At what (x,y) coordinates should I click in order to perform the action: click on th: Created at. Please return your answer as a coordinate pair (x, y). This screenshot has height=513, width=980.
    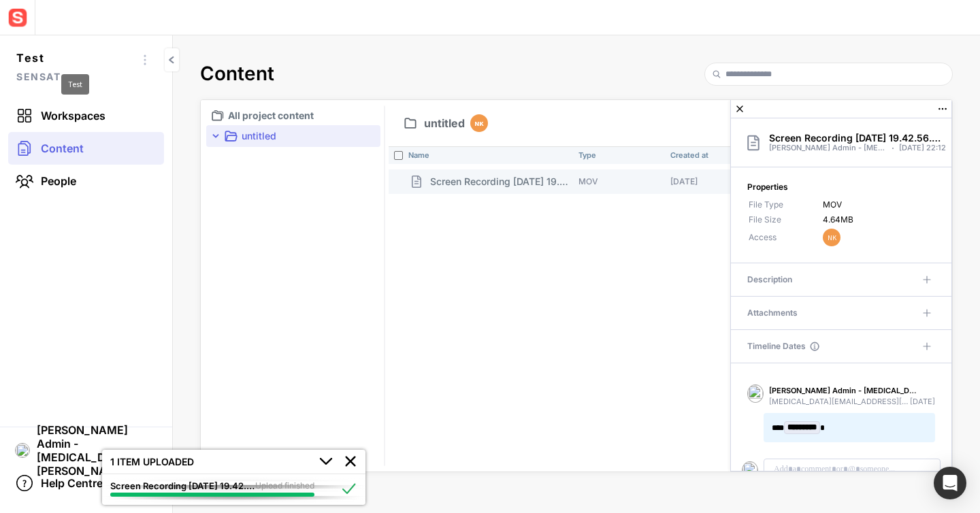
    Looking at the image, I should click on (711, 155).